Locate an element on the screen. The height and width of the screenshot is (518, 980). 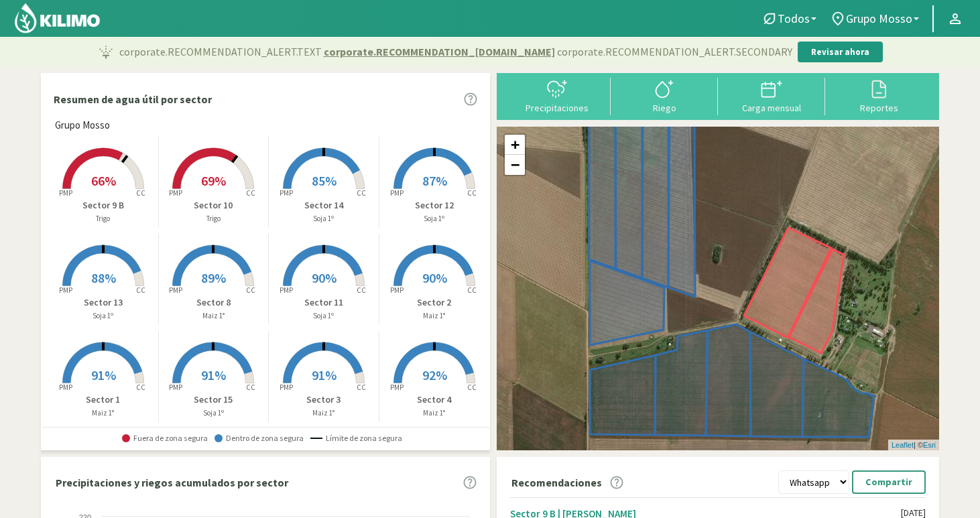
a: Esri is located at coordinates (929, 445).